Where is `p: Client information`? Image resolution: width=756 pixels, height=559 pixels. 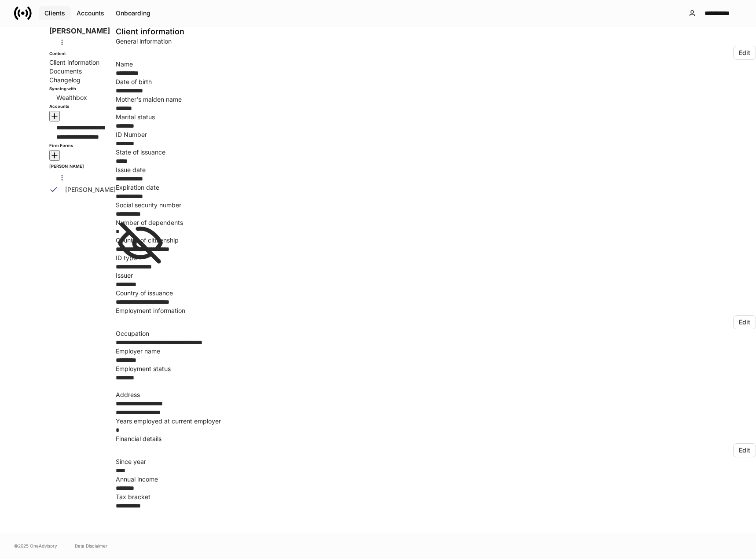 p: Client information is located at coordinates (75, 62).